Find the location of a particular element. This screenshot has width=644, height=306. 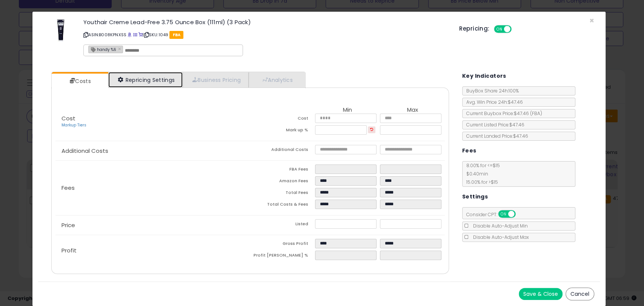

th: Max is located at coordinates (413, 110).